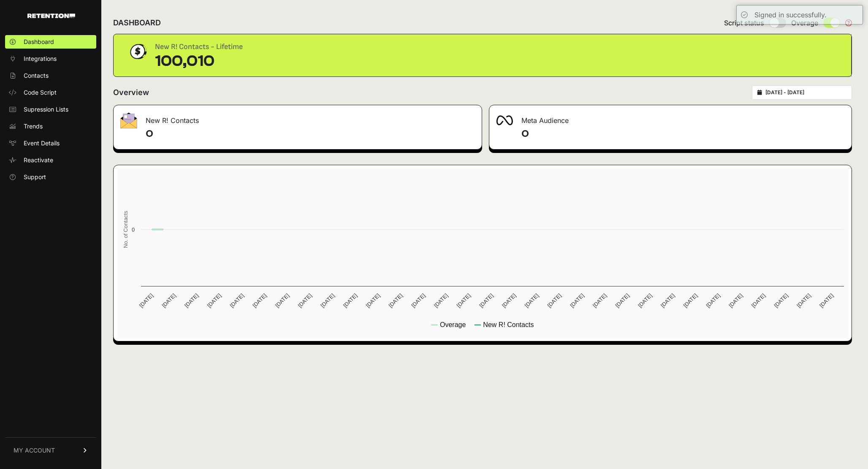 The height and width of the screenshot is (469, 868). What do you see at coordinates (51, 16) in the screenshot?
I see `img: Retention.com` at bounding box center [51, 16].